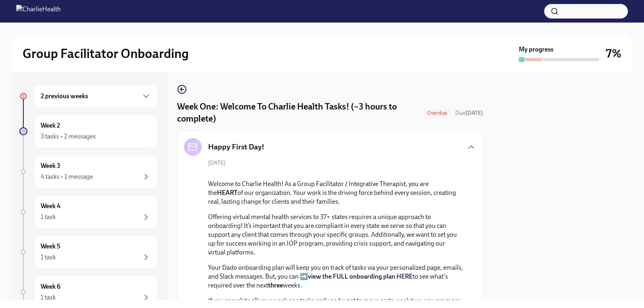  What do you see at coordinates (613, 53) in the screenshot?
I see `h3: 7%` at bounding box center [613, 53].